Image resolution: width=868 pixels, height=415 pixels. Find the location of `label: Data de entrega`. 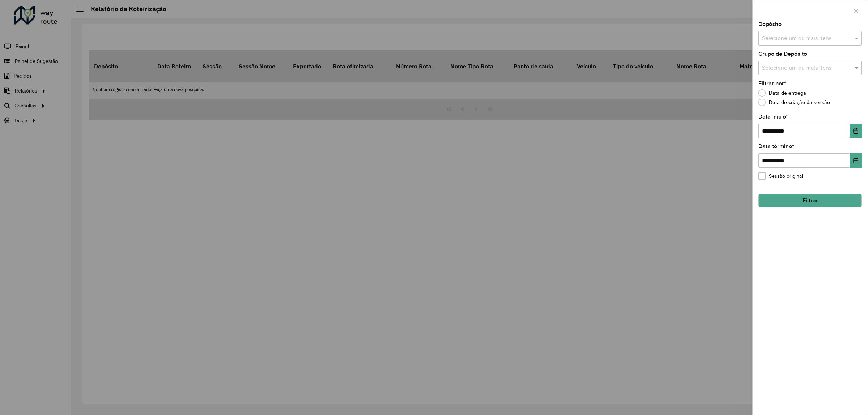

label: Data de entrega is located at coordinates (782, 93).